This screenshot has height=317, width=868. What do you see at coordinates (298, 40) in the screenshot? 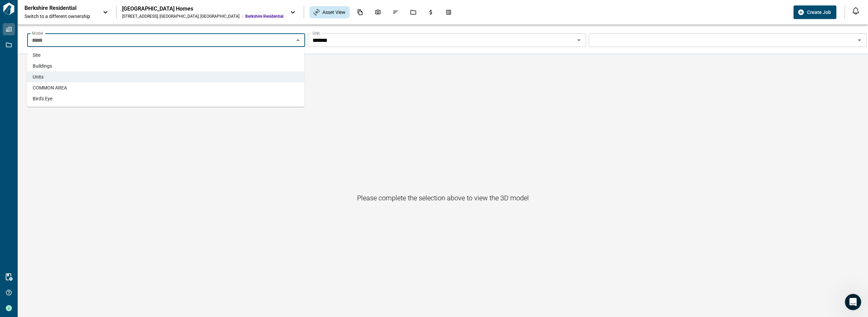
I see `button: Close` at bounding box center [298, 40].